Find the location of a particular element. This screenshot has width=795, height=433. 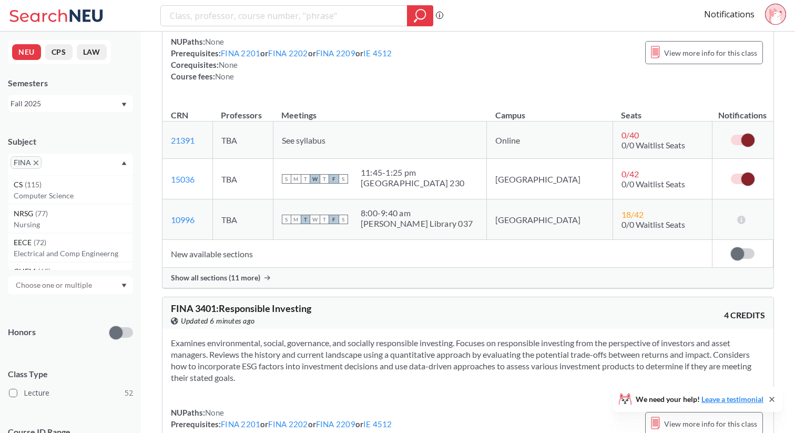

a: 21391 is located at coordinates (183, 140).